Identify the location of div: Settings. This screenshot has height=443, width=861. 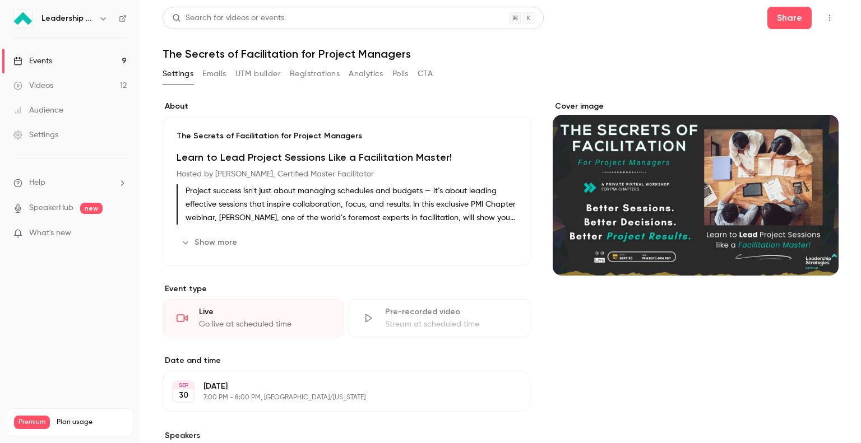
(36, 135).